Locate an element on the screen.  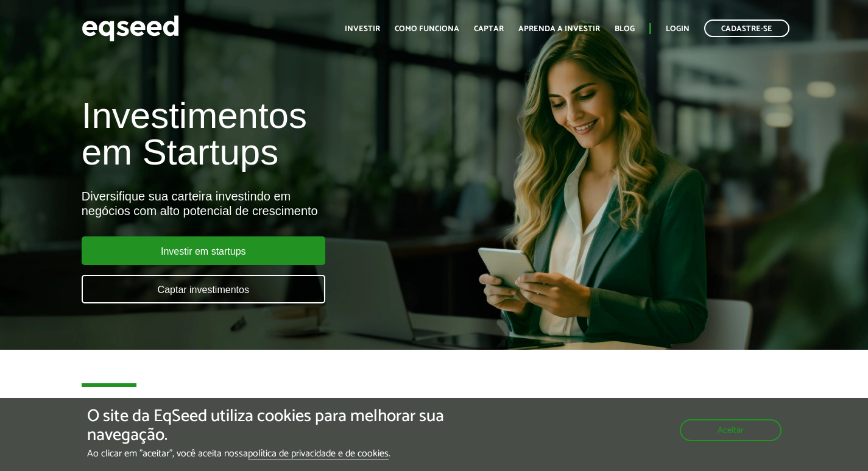
a: Captar investimentos is located at coordinates (204, 289).